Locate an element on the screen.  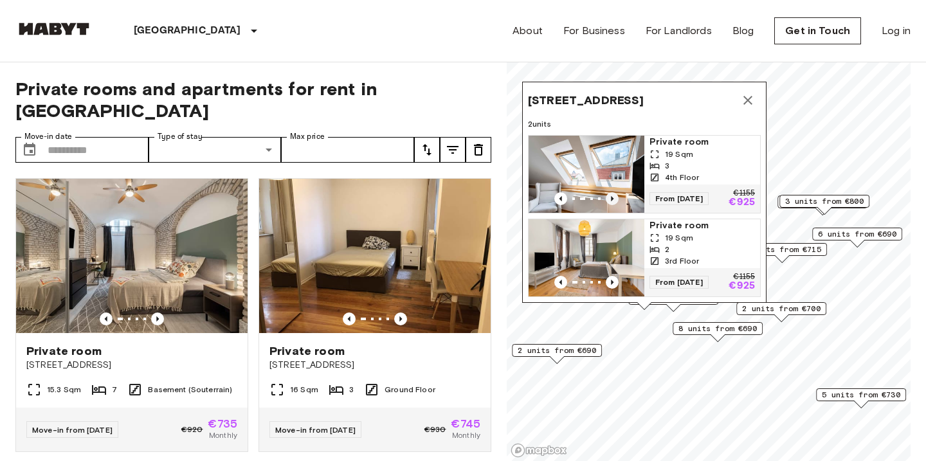
span: 2 units from €690 is located at coordinates (557, 350).